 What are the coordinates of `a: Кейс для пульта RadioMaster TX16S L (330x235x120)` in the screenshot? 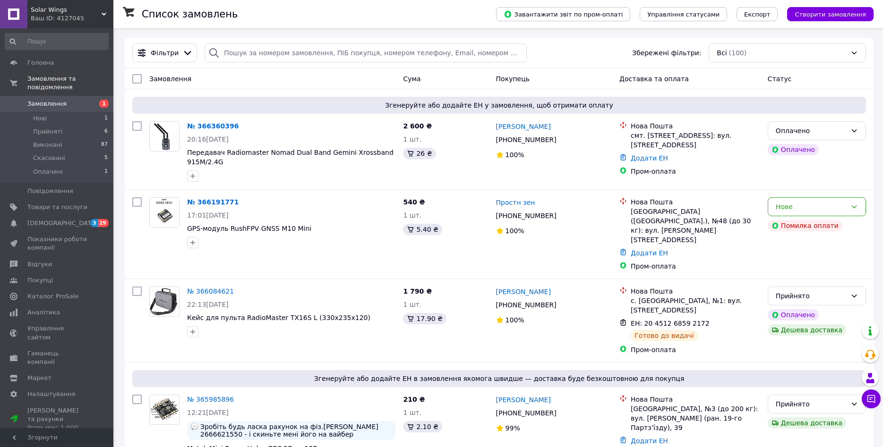 It's located at (279, 318).